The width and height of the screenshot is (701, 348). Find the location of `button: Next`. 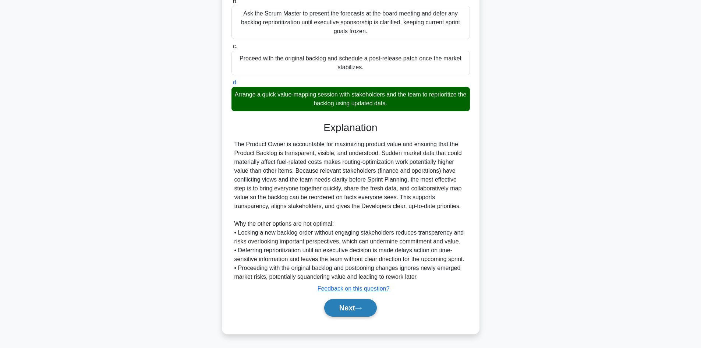

button: Next is located at coordinates (350, 308).